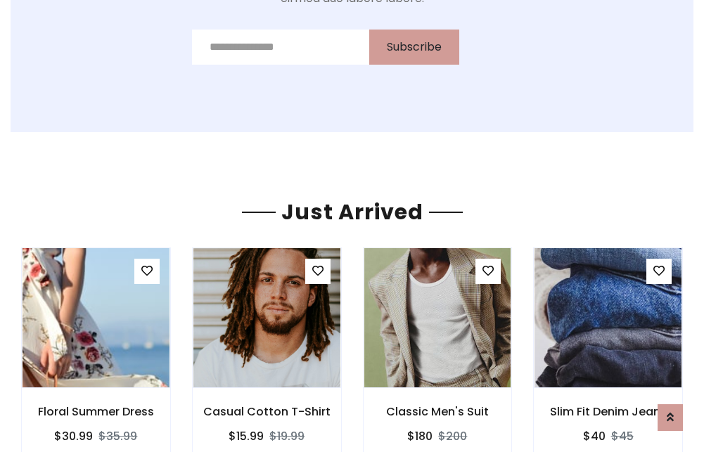 This screenshot has height=452, width=704. What do you see at coordinates (73, 436) in the screenshot?
I see `h6: $30.99` at bounding box center [73, 436].